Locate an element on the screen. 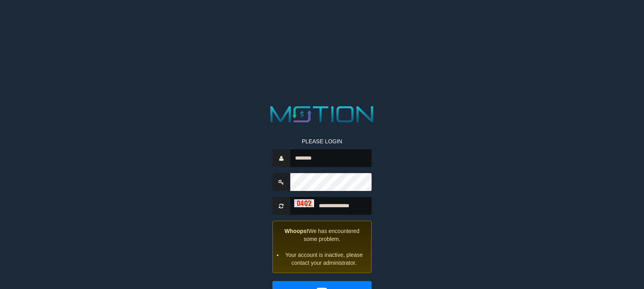  img: MOTION_logo.png is located at coordinates (322, 114).